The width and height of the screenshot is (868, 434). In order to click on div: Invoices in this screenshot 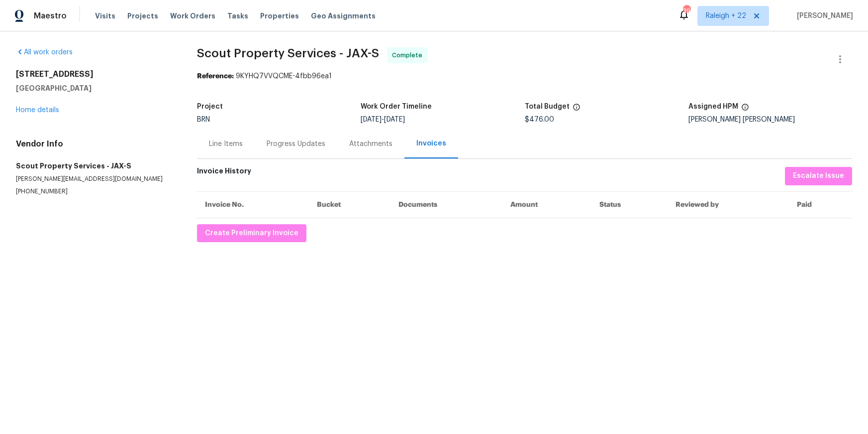, I will do `click(432, 144)`.